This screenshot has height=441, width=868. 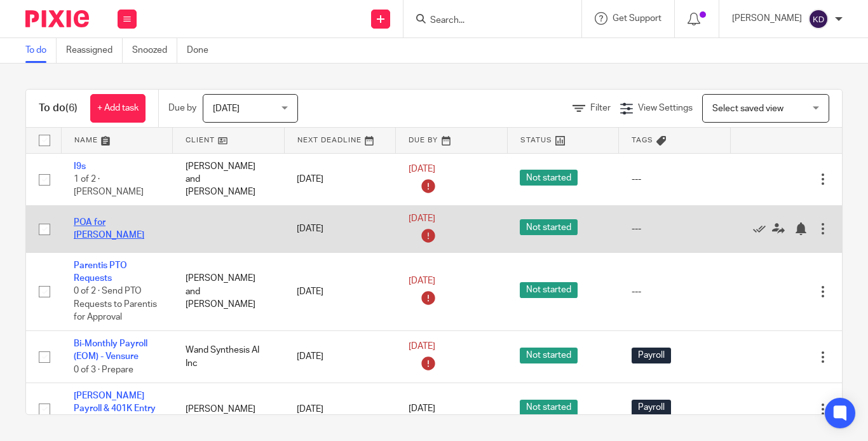 I want to click on img: Pixie, so click(x=57, y=18).